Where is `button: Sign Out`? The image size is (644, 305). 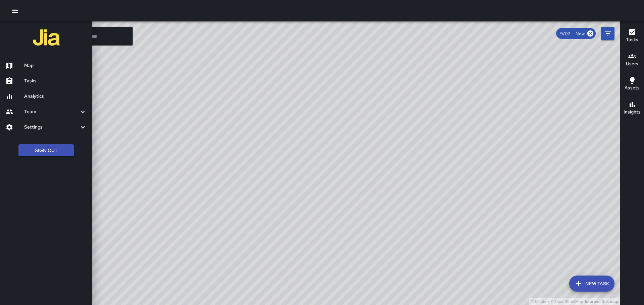 button: Sign Out is located at coordinates (46, 151).